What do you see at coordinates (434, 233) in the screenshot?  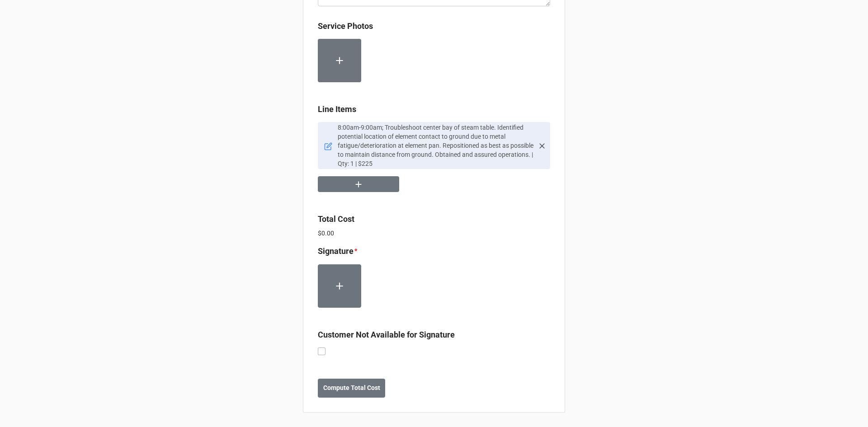 I see `p: $0.00` at bounding box center [434, 233].